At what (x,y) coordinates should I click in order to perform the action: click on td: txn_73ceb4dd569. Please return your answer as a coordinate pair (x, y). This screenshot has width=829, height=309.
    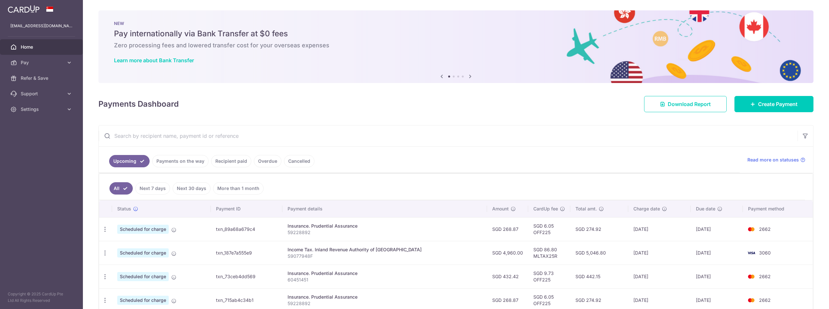
    Looking at the image, I should click on (246, 276).